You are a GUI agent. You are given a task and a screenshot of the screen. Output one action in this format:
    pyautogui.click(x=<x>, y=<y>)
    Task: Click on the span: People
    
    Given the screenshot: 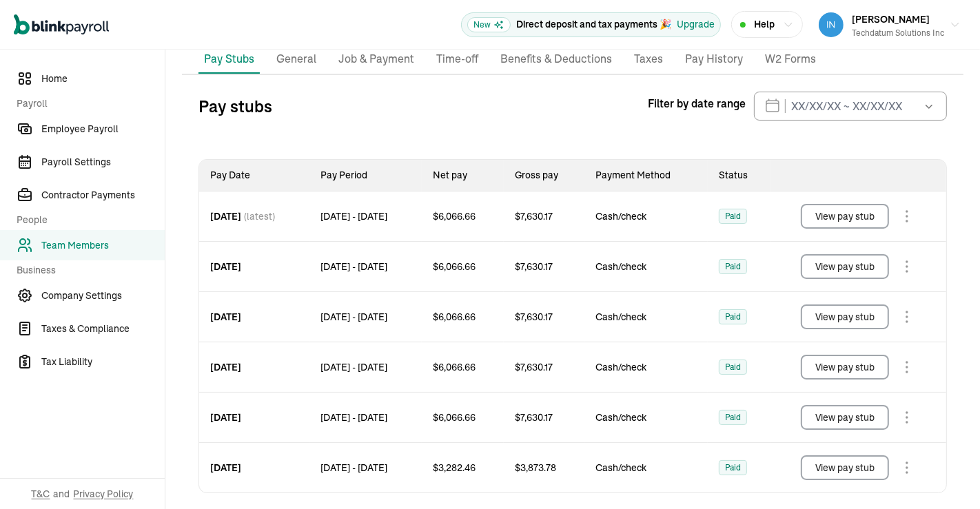 What is the action you would take?
    pyautogui.click(x=86, y=220)
    